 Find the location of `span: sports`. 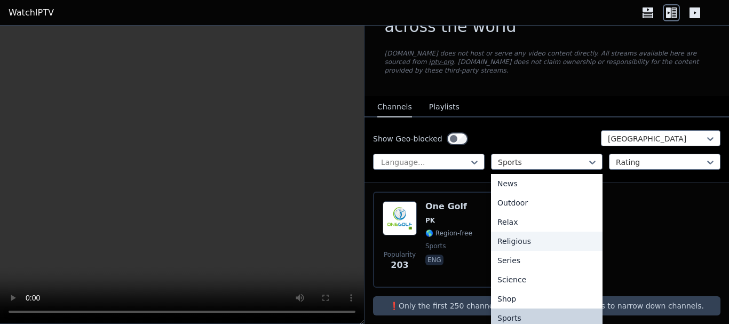

span: sports is located at coordinates (436, 246).